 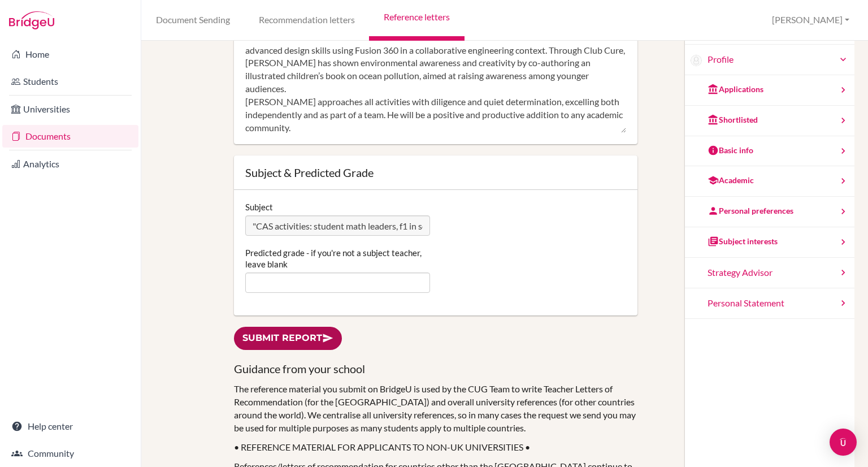 What do you see at coordinates (70, 81) in the screenshot?
I see `a: Students` at bounding box center [70, 81].